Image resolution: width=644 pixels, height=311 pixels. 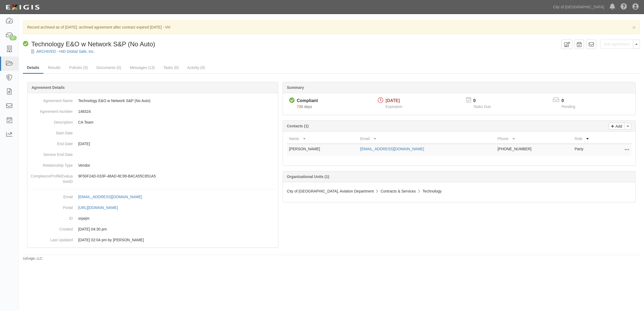 What do you see at coordinates (79, 68) in the screenshot?
I see `a: Policies (5)` at bounding box center [79, 68].